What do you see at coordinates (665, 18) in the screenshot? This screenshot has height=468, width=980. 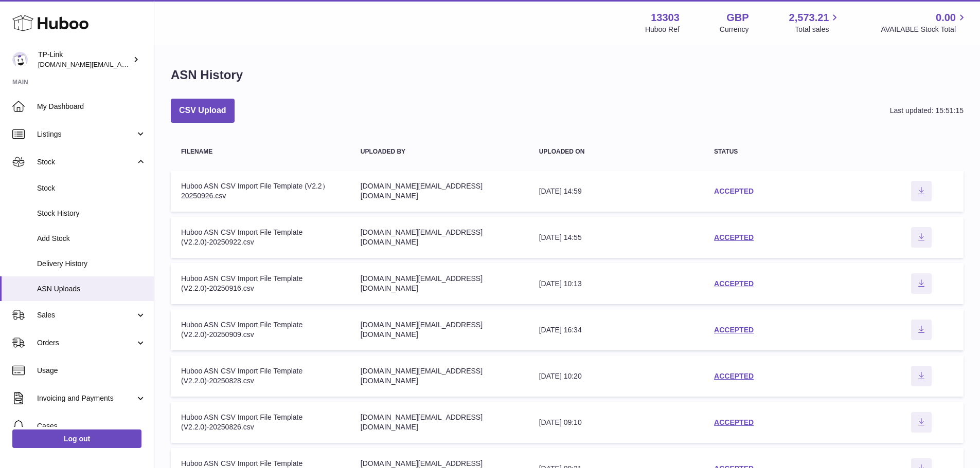 I see `strong: 13303` at bounding box center [665, 18].